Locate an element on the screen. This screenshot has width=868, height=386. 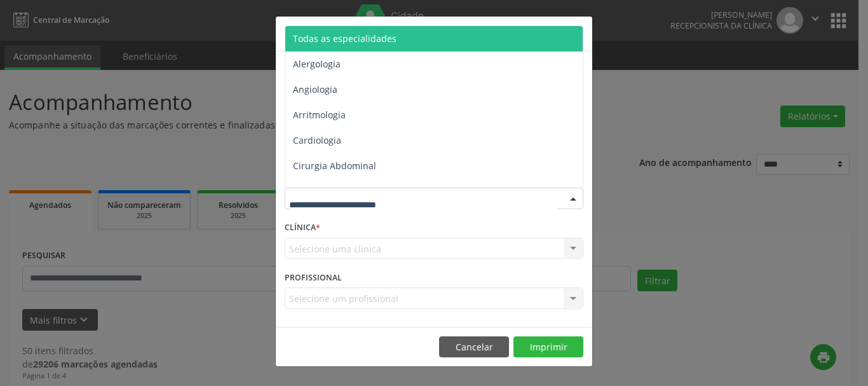
button: Close is located at coordinates (580, 32).